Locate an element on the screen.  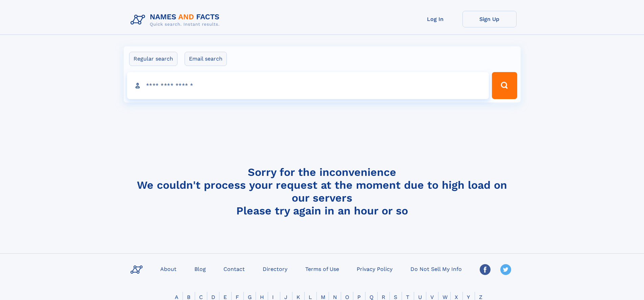
img: Facebook is located at coordinates (485, 270).